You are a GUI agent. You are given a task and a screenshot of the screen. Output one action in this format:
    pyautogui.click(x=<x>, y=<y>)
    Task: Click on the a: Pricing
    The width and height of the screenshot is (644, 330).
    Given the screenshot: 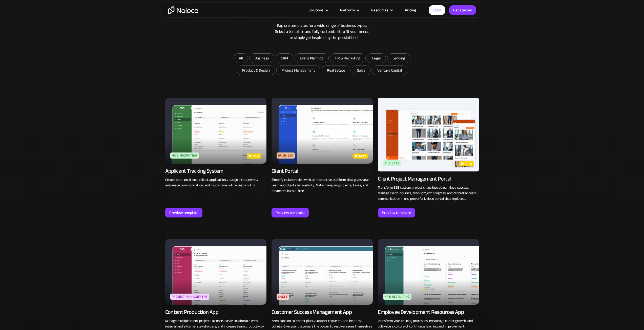 What is the action you would take?
    pyautogui.click(x=410, y=10)
    